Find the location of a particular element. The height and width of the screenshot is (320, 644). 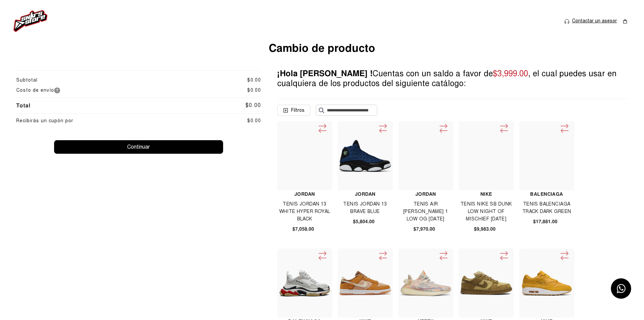

img: shopping is located at coordinates (625, 21).